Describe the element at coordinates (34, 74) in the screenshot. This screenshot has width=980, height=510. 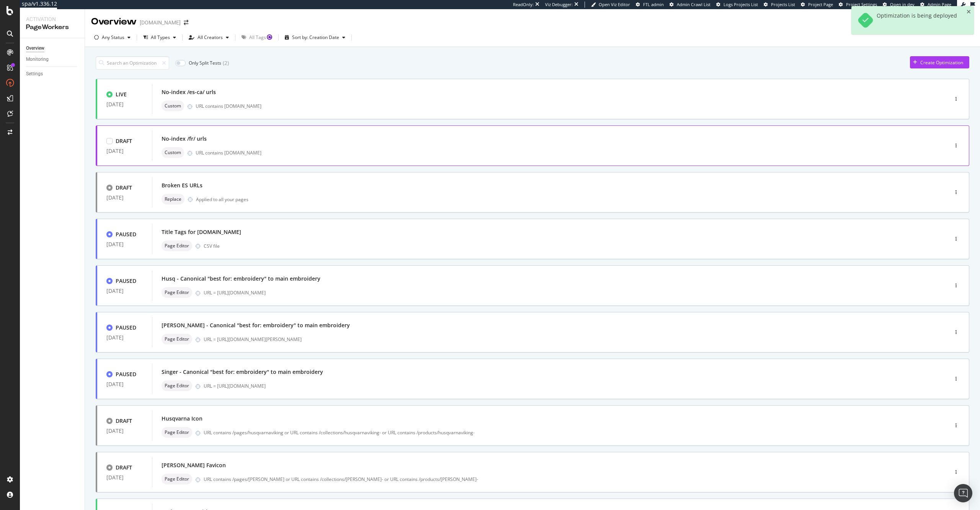
I see `div: Settings` at that location.